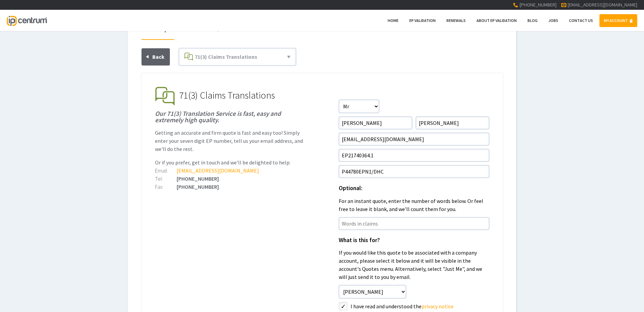  Describe the element at coordinates (414, 155) in the screenshot. I see `input: EP Number` at that location.